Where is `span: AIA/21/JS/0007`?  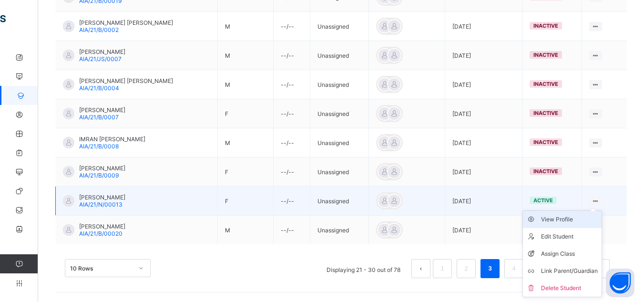
span: AIA/21/JS/0007 is located at coordinates (100, 59).